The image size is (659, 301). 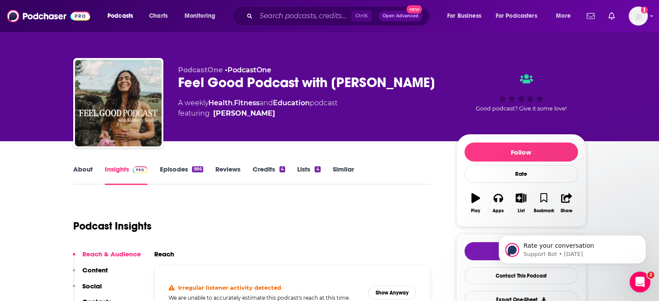 What do you see at coordinates (265, 298) in the screenshot?
I see `h5: We are unable to accurately estimate this podcast's reach at this time.` at bounding box center [265, 298].